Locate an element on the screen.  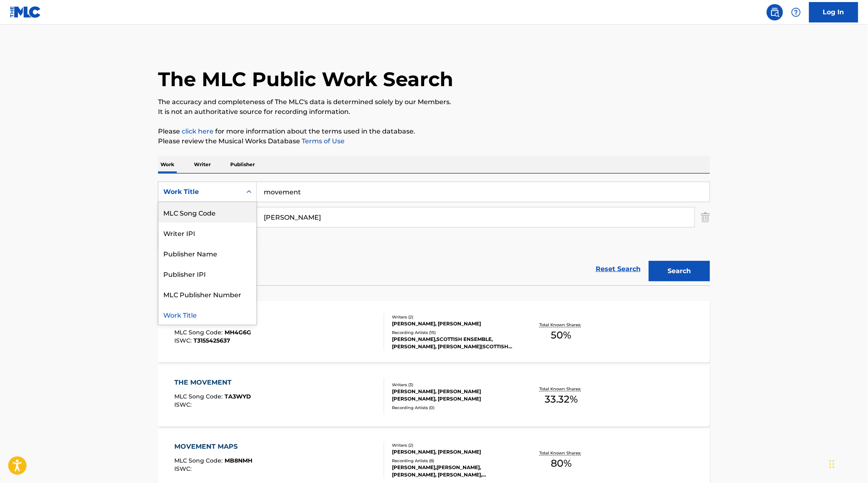
span: MB8NMH is located at coordinates (239, 461).